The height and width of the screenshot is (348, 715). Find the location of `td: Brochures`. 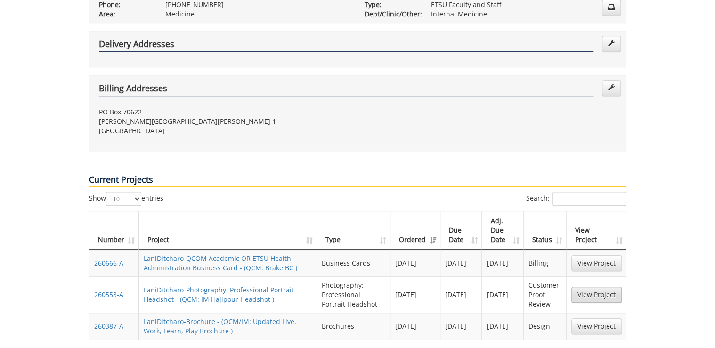

td: Brochures is located at coordinates (354, 326).